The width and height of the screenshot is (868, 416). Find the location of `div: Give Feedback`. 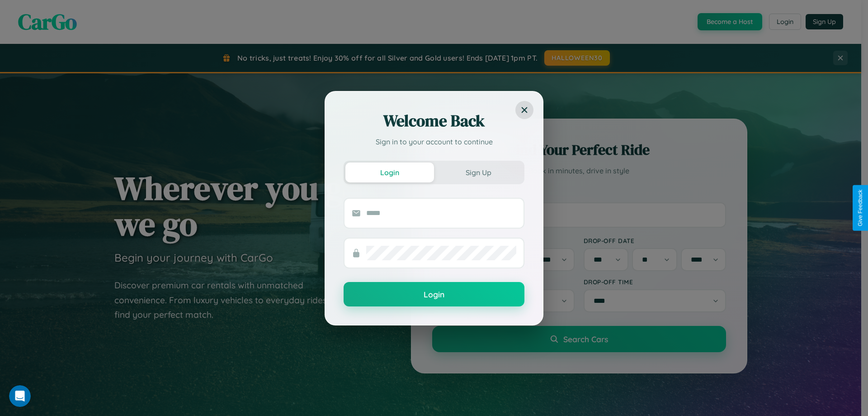

div: Give Feedback is located at coordinates (861, 208).